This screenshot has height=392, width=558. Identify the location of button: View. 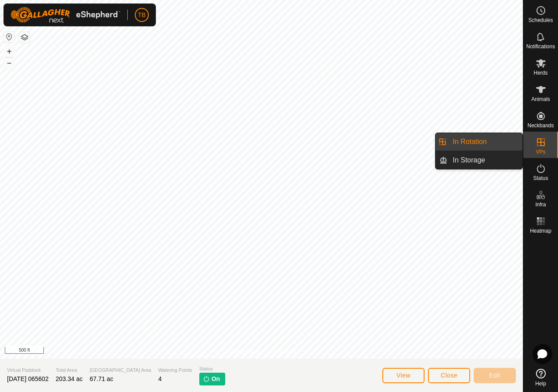
(403, 376).